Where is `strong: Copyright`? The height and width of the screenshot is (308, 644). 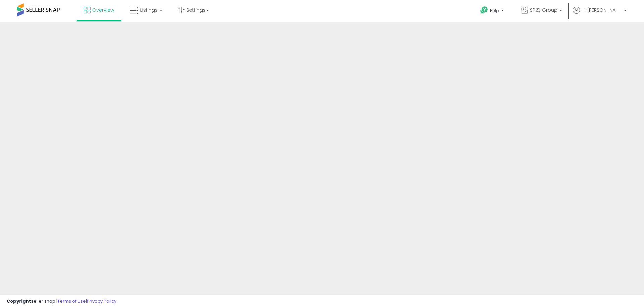 strong: Copyright is located at coordinates (19, 301).